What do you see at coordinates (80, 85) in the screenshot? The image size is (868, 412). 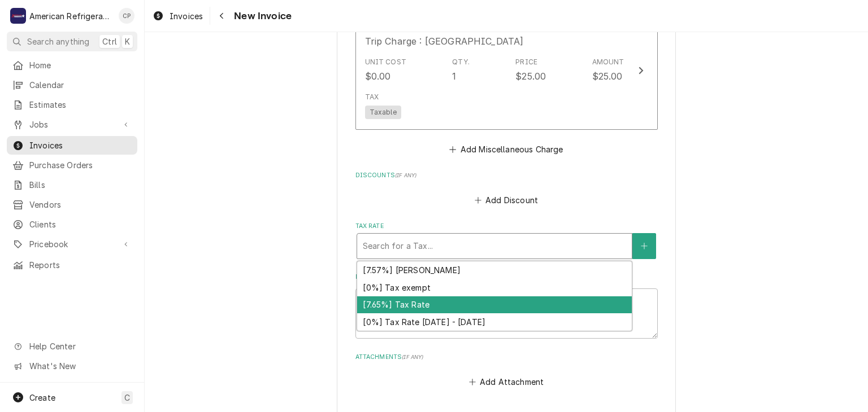 I see `span: Calendar` at bounding box center [80, 85].